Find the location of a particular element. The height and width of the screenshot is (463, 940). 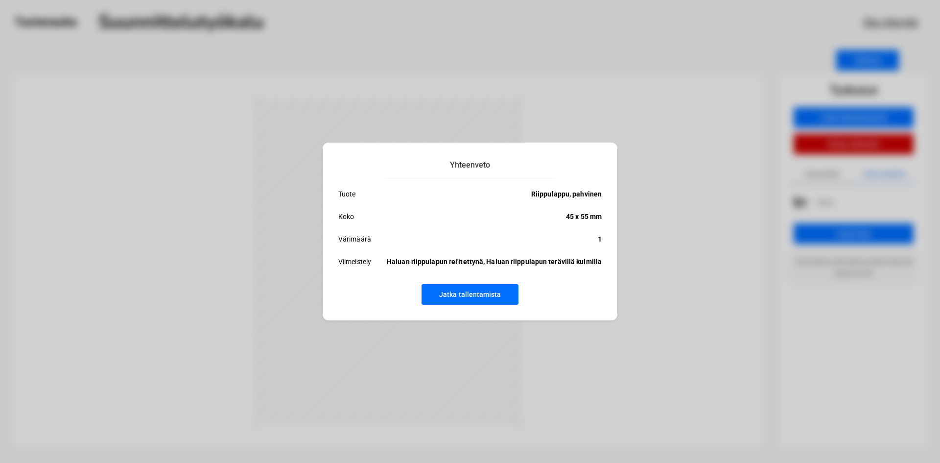

p: Haluan riippulapun rei'itettynä, Haluan riippulapun terävillä kulmilla is located at coordinates (494, 262).